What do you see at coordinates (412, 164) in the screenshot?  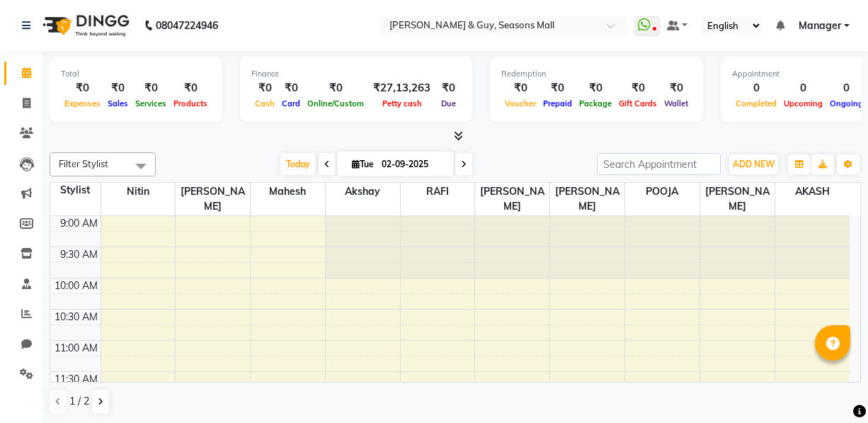 I see `input: 2025-09-02` at bounding box center [412, 164].